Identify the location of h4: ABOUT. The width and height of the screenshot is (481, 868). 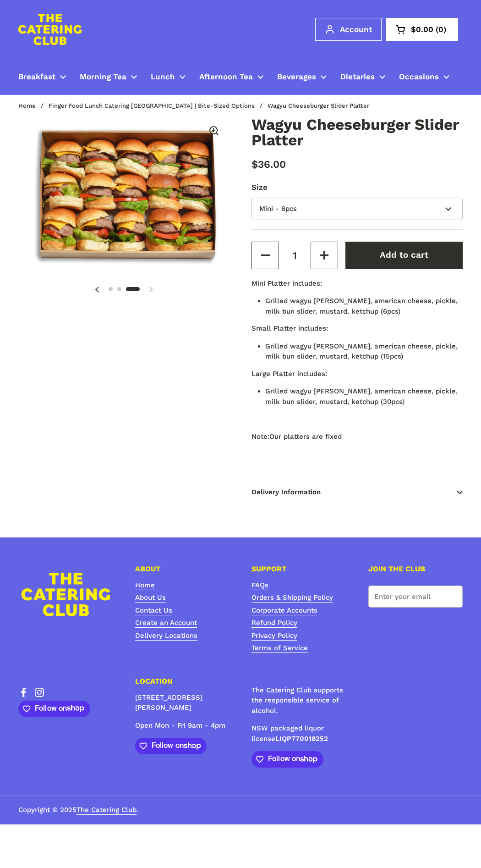
(183, 569).